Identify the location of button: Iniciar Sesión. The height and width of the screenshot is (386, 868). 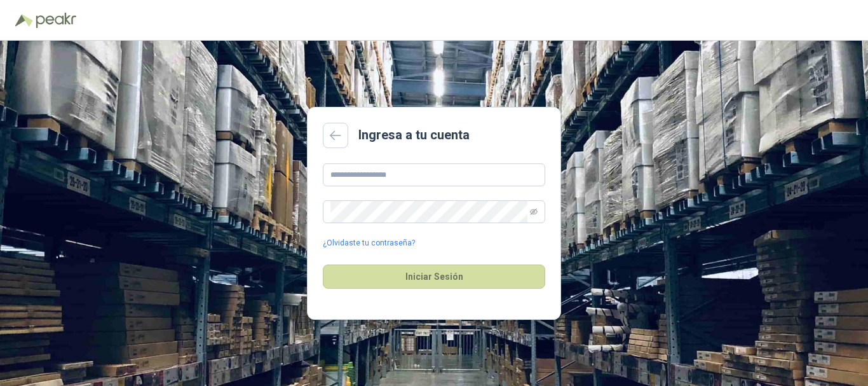
(434, 276).